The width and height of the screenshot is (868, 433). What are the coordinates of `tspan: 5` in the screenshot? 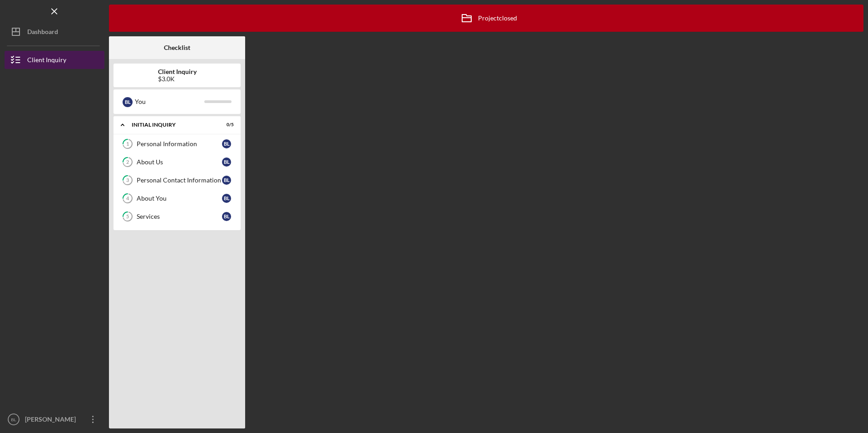 It's located at (128, 217).